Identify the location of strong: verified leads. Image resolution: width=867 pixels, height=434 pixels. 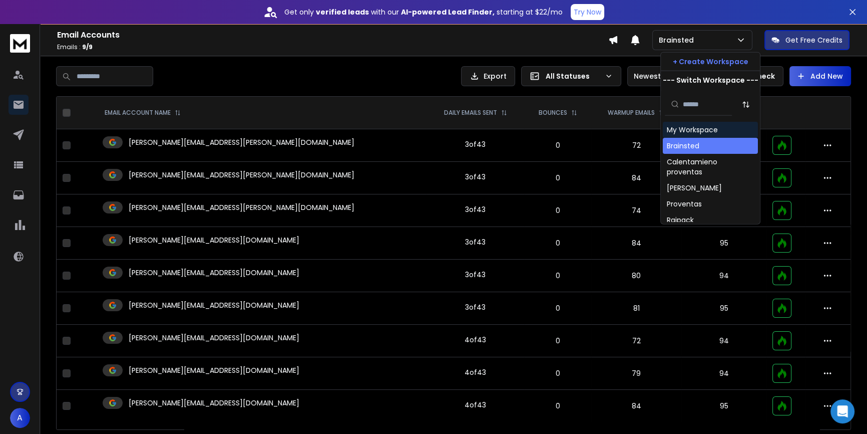
(343, 12).